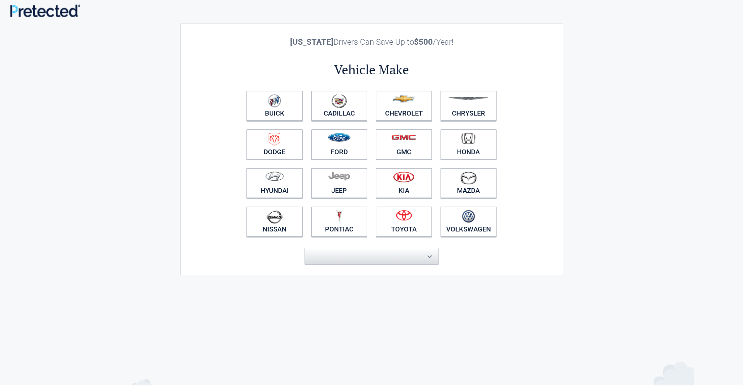 Image resolution: width=743 pixels, height=385 pixels. Describe the element at coordinates (339, 101) in the screenshot. I see `img: cadillac` at that location.